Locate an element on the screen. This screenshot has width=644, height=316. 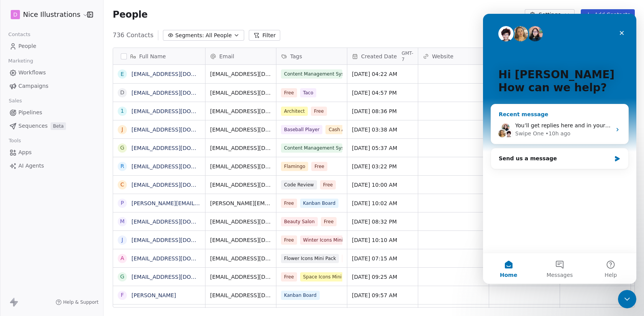
span: Beta is located at coordinates (58, 126).